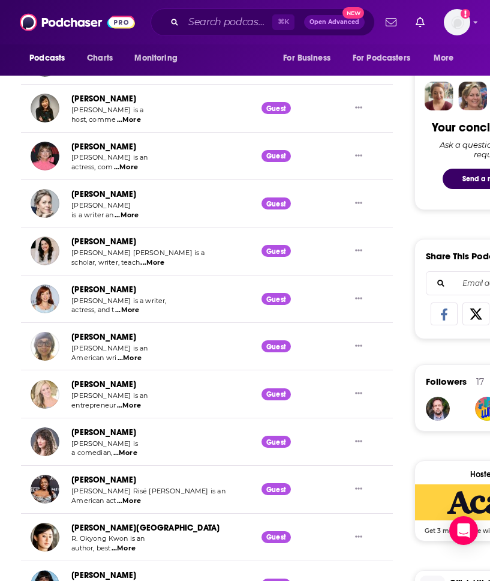 The image size is (490, 581). Describe the element at coordinates (444, 58) in the screenshot. I see `span: More` at that location.